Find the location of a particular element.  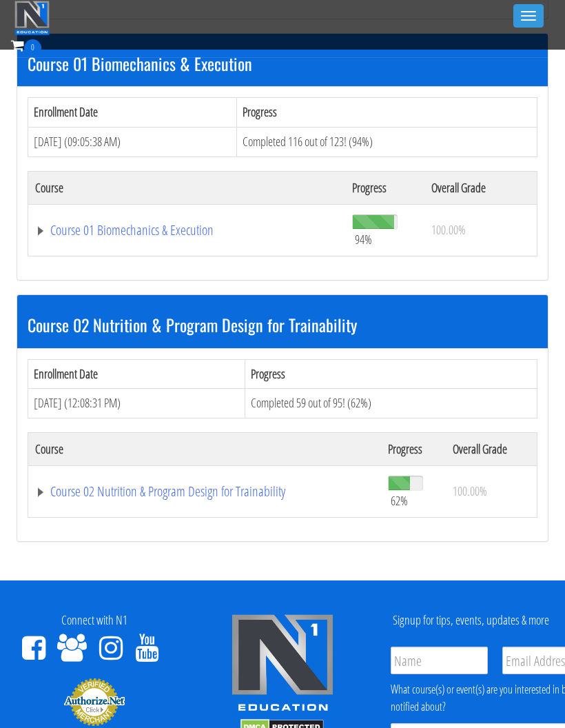

td: Completed 59 out of 95! (62%) is located at coordinates (392, 403).